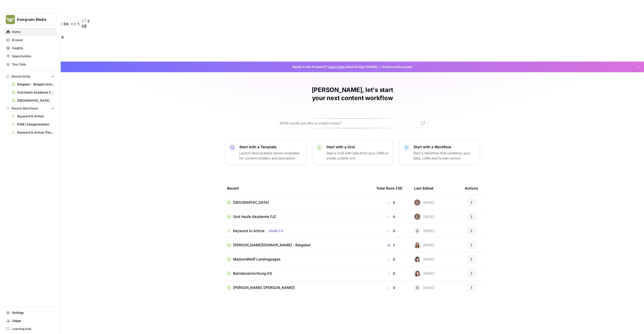  Describe the element at coordinates (271, 147) in the screenshot. I see `p: Start with a Template` at that location.